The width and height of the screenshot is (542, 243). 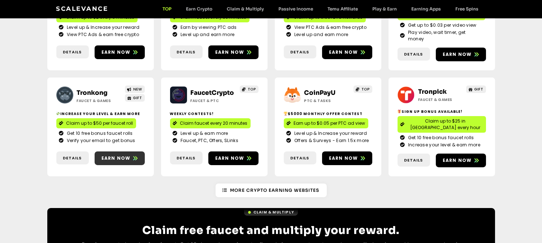 What do you see at coordinates (321, 9) in the screenshot?
I see `nav: Menu` at bounding box center [321, 9].